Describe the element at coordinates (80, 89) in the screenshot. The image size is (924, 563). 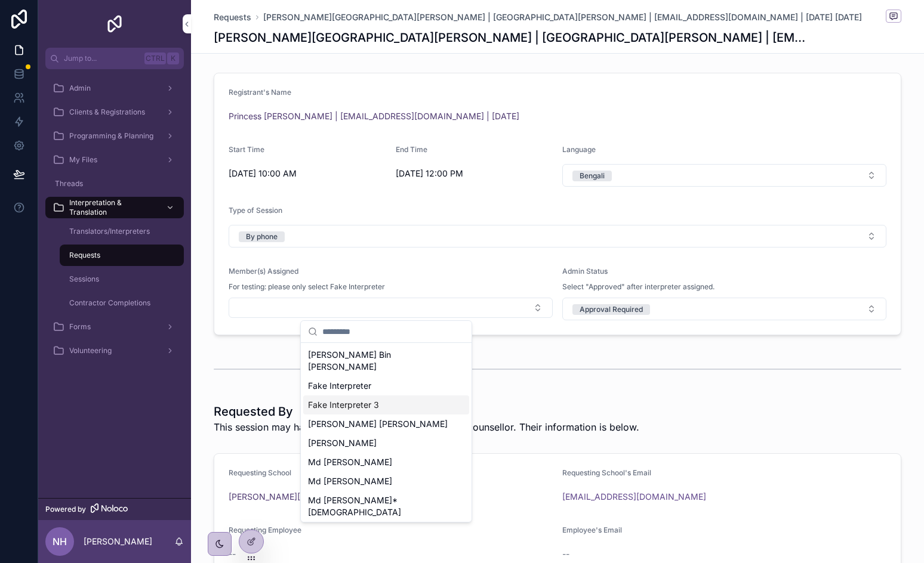
I see `span: Admin` at that location.